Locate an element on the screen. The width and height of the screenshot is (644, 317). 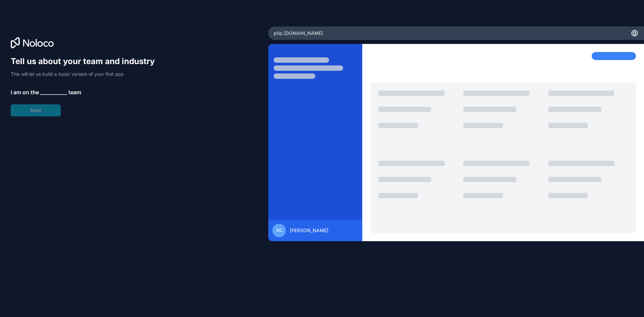
p: This will let us build a basic version of your first app is located at coordinates (86, 74).